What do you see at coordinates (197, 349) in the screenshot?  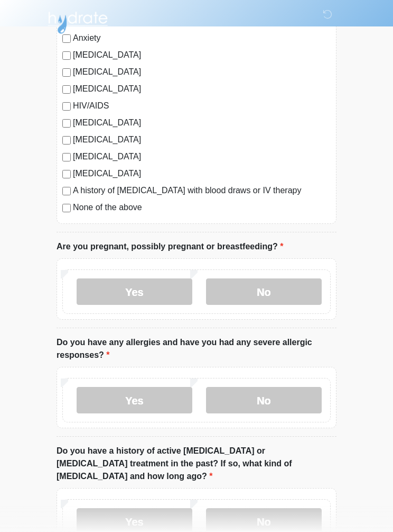 I see `label: Do you have any allergies and have you had any severe allergic responses?` at bounding box center [197, 349].